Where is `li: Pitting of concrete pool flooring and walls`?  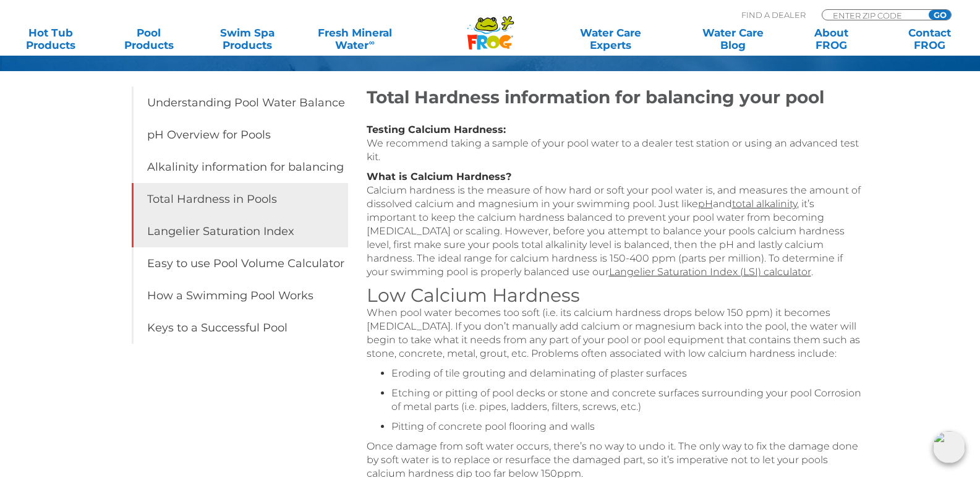 li: Pitting of concrete pool flooring and walls is located at coordinates (626, 426).